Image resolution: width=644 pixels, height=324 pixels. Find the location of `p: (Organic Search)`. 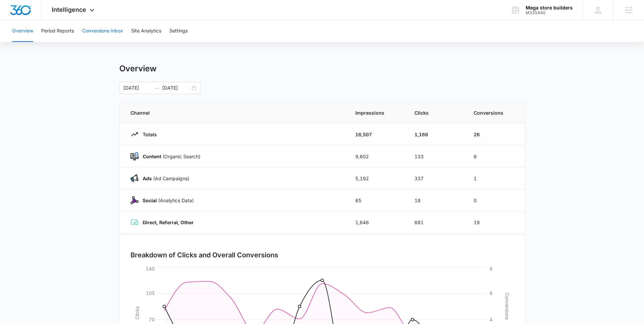

p: (Organic Search) is located at coordinates (169, 156).